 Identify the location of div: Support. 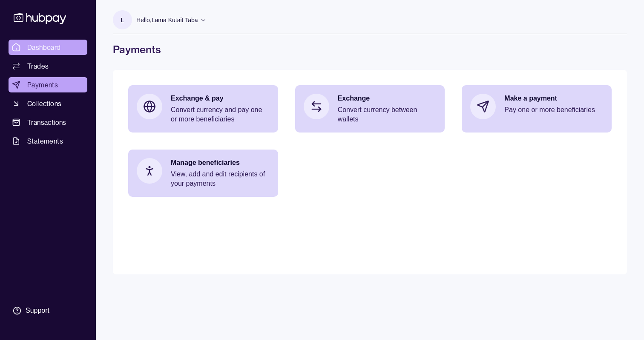
(38, 310).